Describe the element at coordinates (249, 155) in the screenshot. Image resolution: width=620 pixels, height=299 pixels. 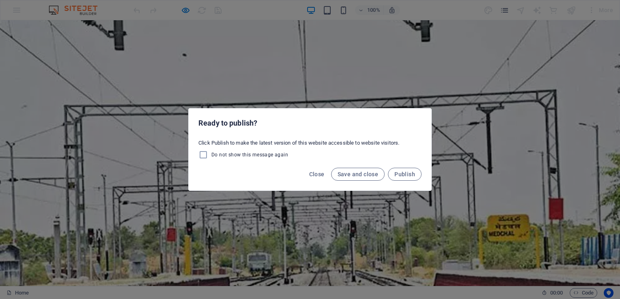
I see `span: Do not show this message again` at that location.